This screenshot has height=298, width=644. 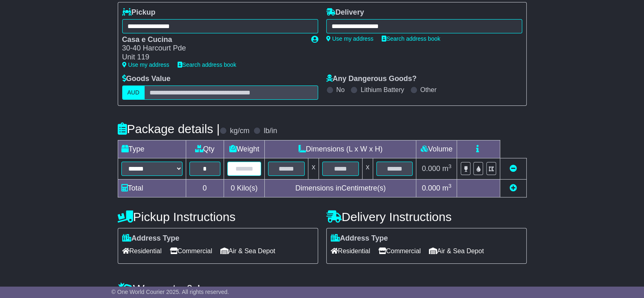 What do you see at coordinates (213, 57) in the screenshot?
I see `div: Unit 119` at bounding box center [213, 57].